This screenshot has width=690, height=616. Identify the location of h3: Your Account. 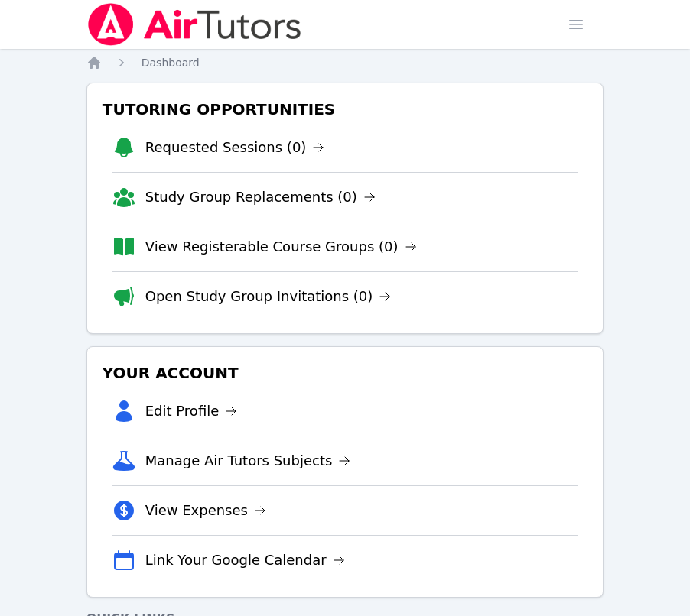
(345, 373).